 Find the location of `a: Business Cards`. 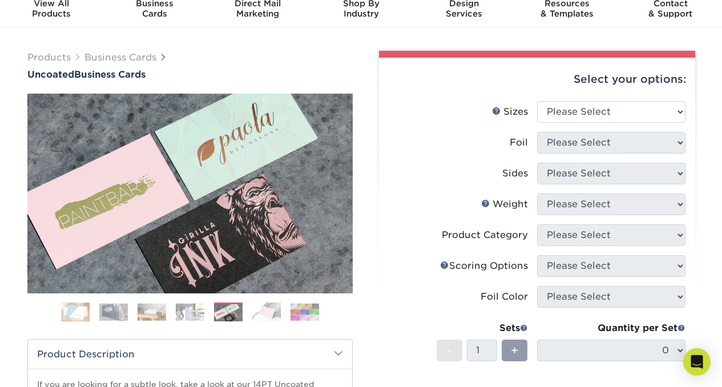

a: Business Cards is located at coordinates (120, 57).